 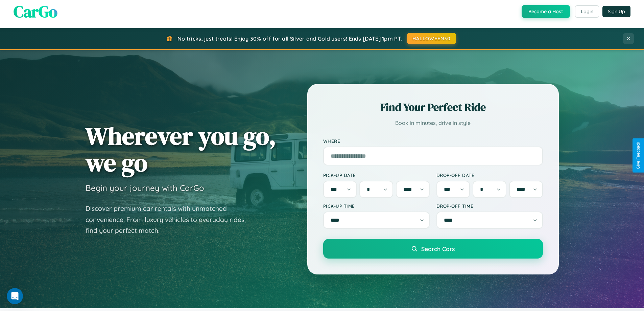 I want to click on h3: Begin your journey with CarGo, so click(x=145, y=188).